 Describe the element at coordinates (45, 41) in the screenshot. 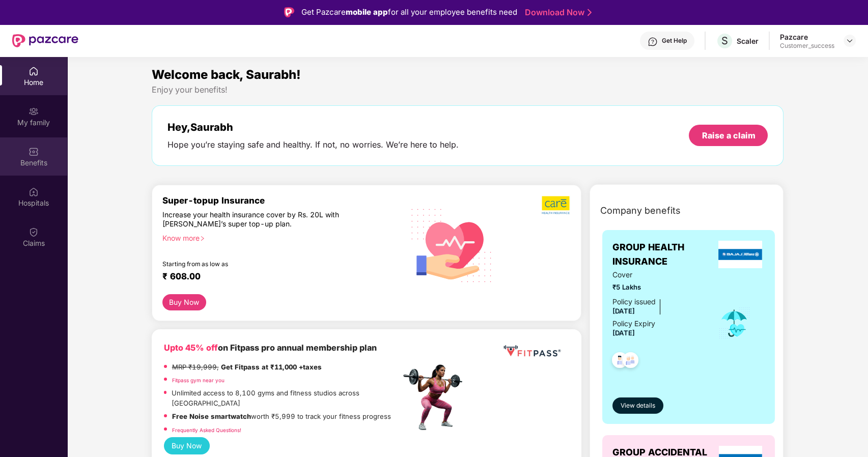

I see `img: New Pazcare Logo` at that location.